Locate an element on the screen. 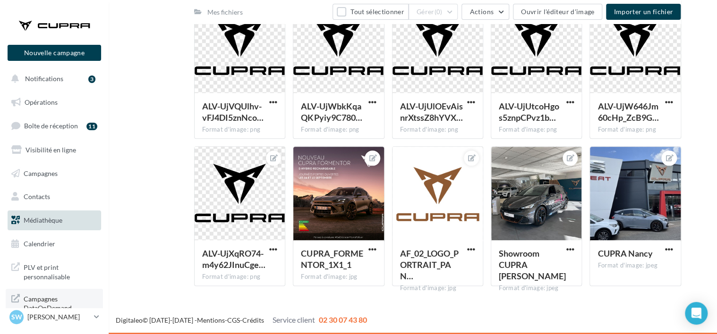  span: Contacts is located at coordinates (37, 196).